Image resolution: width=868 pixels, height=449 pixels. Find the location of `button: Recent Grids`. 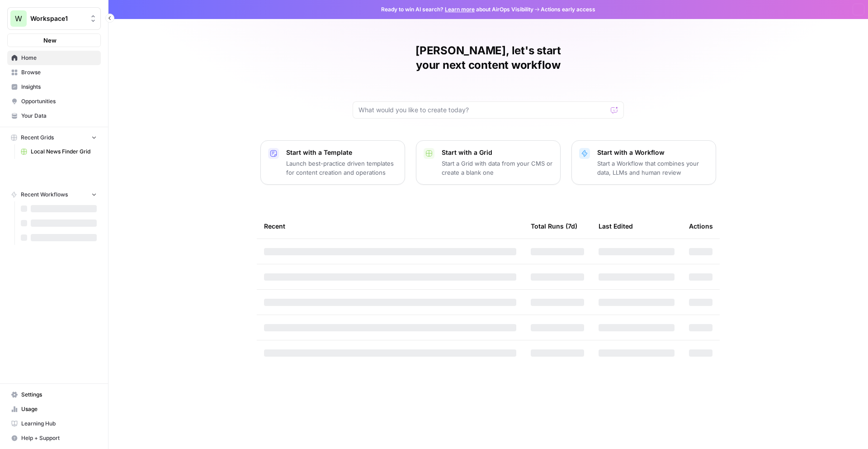

button: Recent Grids is located at coordinates (54, 137).